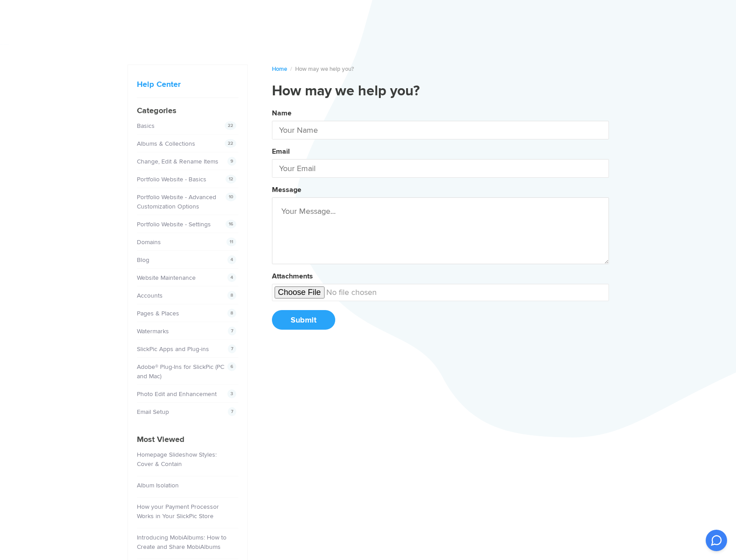 Image resolution: width=736 pixels, height=560 pixels. What do you see at coordinates (279, 69) in the screenshot?
I see `a: Home` at bounding box center [279, 69].